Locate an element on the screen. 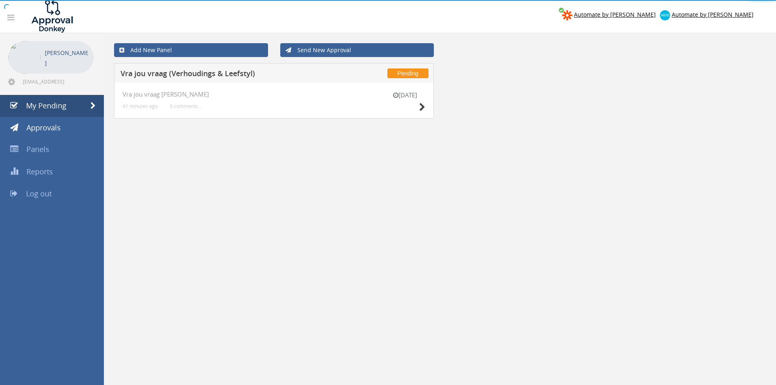 This screenshot has width=776, height=385. span: Approvals is located at coordinates (44, 127).